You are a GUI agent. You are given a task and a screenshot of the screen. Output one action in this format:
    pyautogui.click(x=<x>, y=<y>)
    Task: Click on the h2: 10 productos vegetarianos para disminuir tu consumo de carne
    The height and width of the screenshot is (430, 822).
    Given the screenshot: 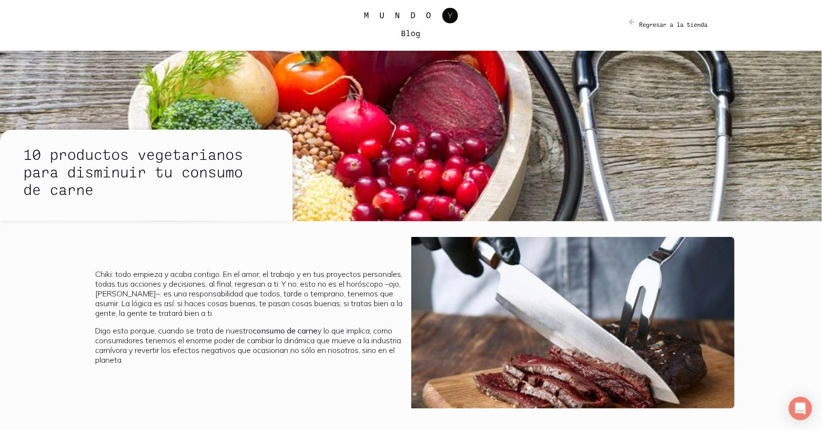 What is the action you would take?
    pyautogui.click(x=143, y=172)
    